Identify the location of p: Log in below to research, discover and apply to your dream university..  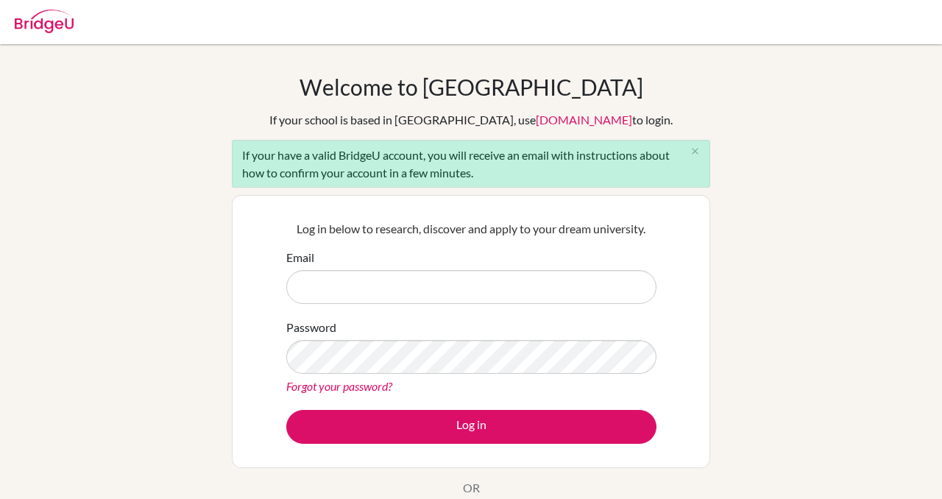
(471, 229).